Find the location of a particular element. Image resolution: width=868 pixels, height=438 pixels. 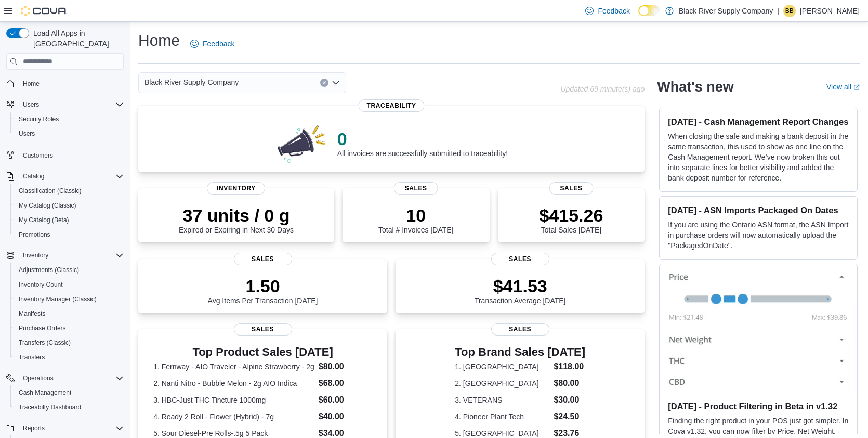

button: Traceabilty Dashboard is located at coordinates (69, 407).